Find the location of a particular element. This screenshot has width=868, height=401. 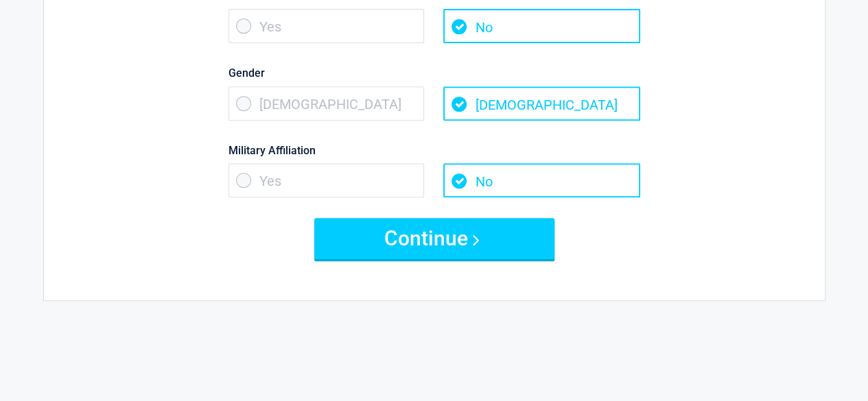

label: Military Affiliation is located at coordinates (434, 150).